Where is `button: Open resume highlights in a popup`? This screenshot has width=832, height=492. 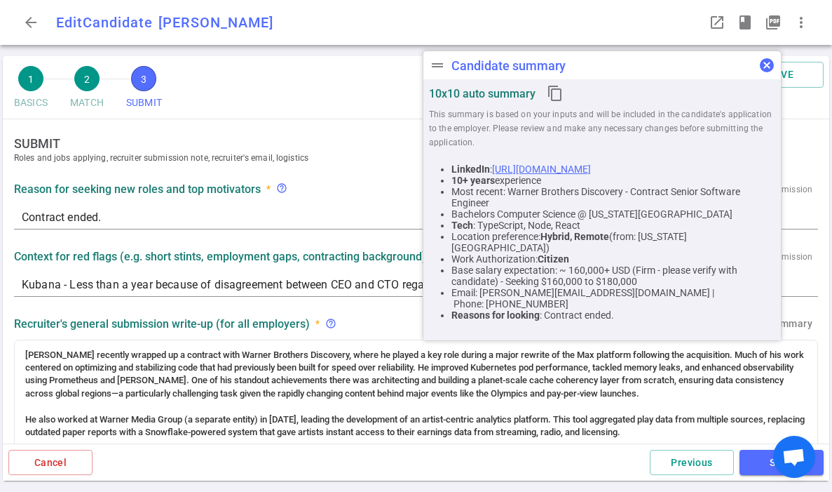 button: Open resume highlights in a popup is located at coordinates (746, 22).